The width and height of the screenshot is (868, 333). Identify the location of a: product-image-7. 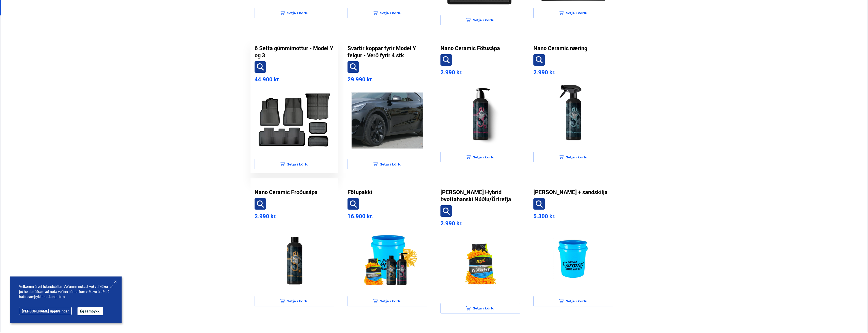
(574, 114).